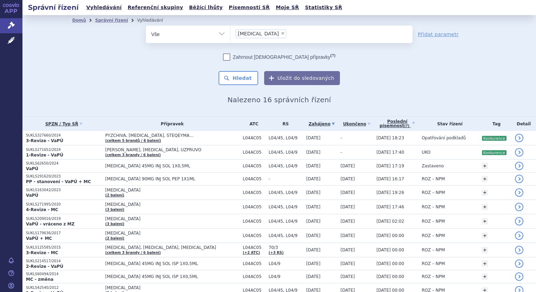 Image resolution: width=536 pixels, height=292 pixels. I want to click on p: SUKLS125585/2015, so click(64, 248).